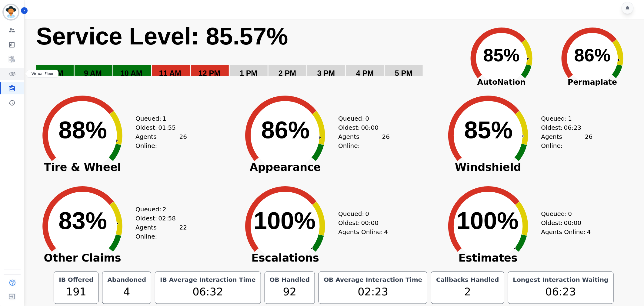 Image resolution: width=644 pixels, height=306 pixels. Describe the element at coordinates (54, 73) in the screenshot. I see `text: 8 AM` at that location.